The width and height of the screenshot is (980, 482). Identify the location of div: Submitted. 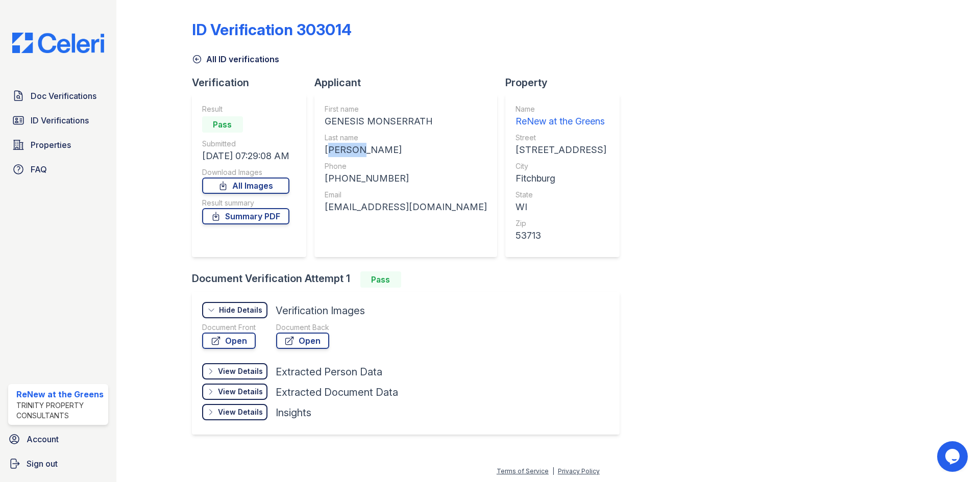
(245, 144).